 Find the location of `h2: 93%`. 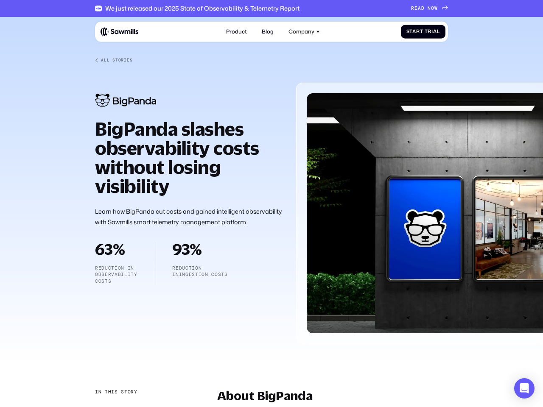

h2: 93% is located at coordinates (200, 249).